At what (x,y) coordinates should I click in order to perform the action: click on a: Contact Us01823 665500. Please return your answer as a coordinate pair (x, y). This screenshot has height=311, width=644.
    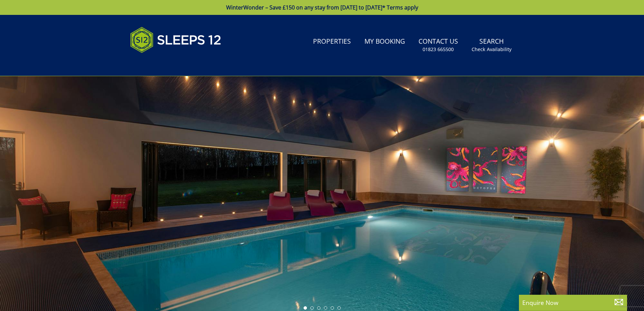
    Looking at the image, I should click on (438, 45).